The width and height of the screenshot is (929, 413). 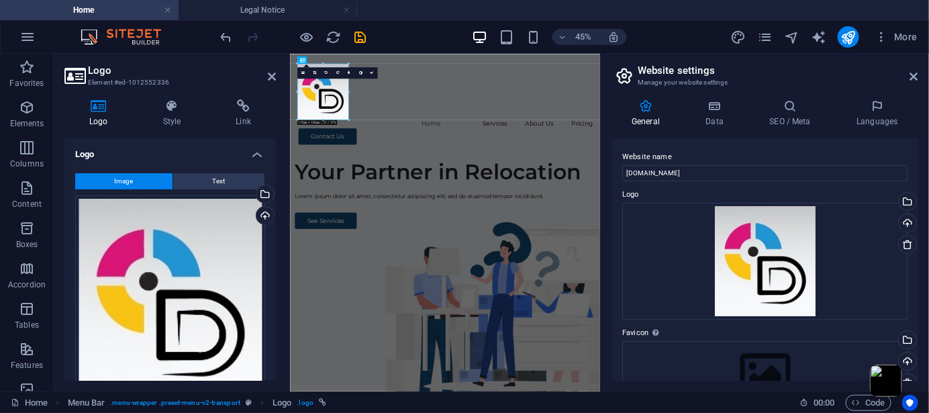 I want to click on a: Click to cancel selection. Double-click to open Pages, so click(x=29, y=403).